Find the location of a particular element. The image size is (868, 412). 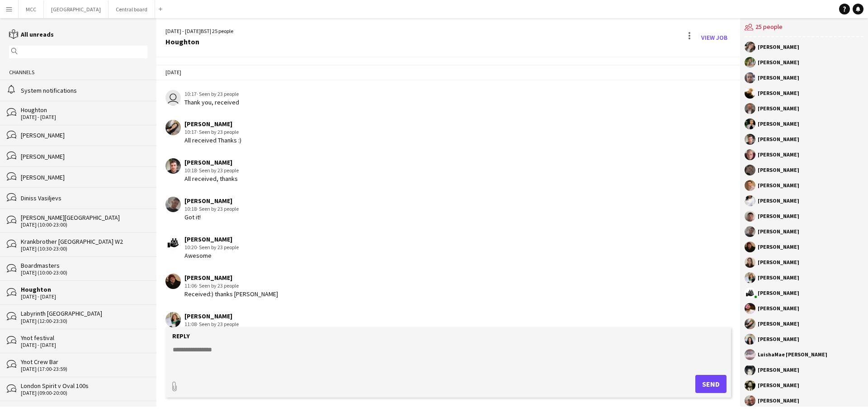

button: Central board is located at coordinates (132, 9).